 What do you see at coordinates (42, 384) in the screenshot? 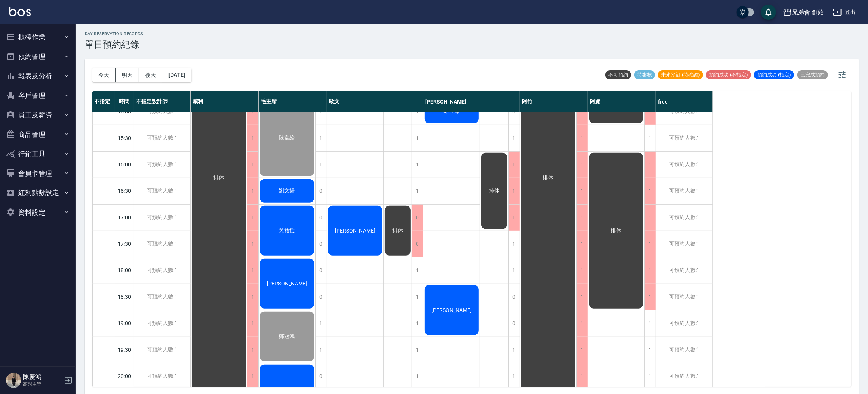
I see `p: 高階主管` at bounding box center [42, 384].